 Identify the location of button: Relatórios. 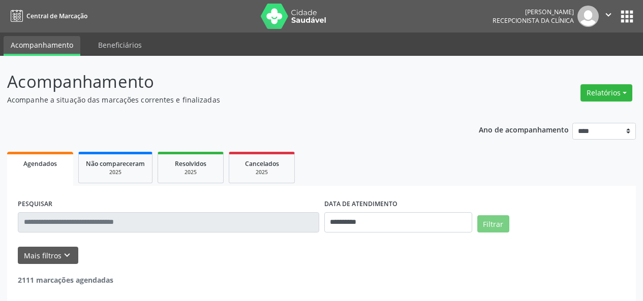
(606, 93).